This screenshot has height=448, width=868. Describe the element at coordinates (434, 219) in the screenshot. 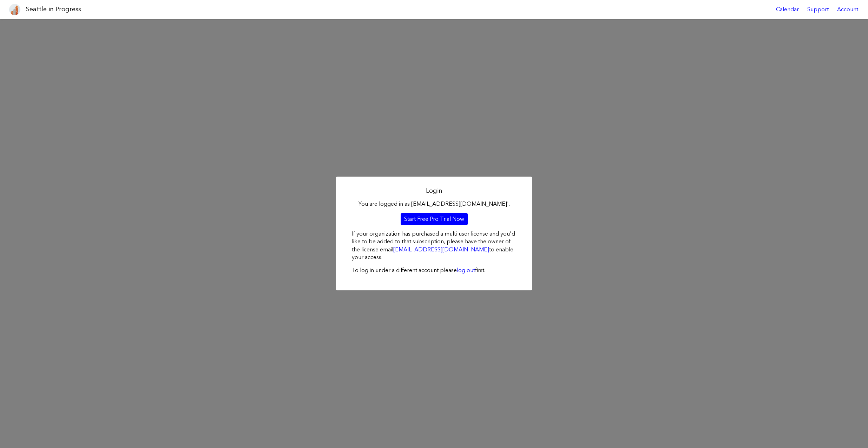

I see `a: Start Free Pro Trial Now` at that location.